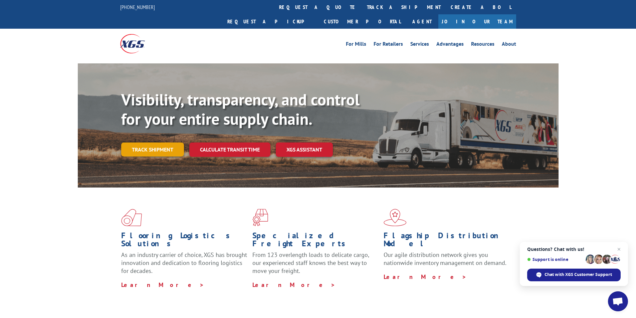 The height and width of the screenshot is (318, 636). I want to click on span: Support is online, so click(555, 259).